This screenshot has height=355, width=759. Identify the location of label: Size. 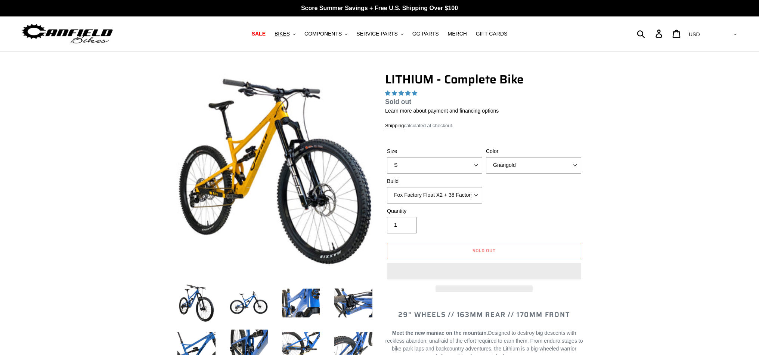
(434, 151).